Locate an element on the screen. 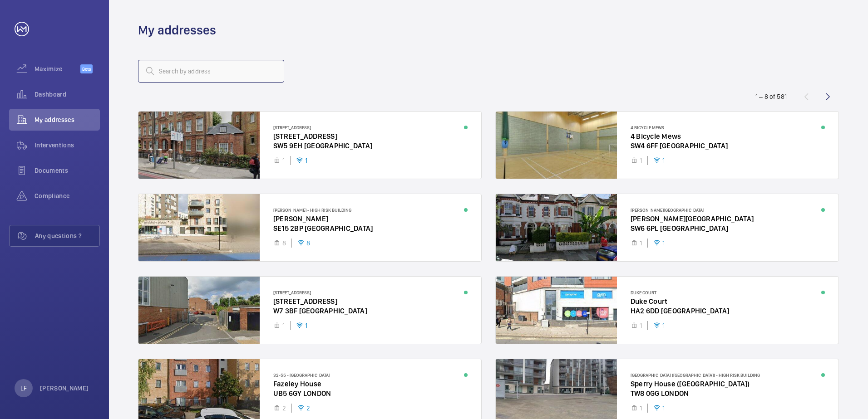 This screenshot has width=868, height=419. div: 1 – 8 of 581 is located at coordinates (771, 97).